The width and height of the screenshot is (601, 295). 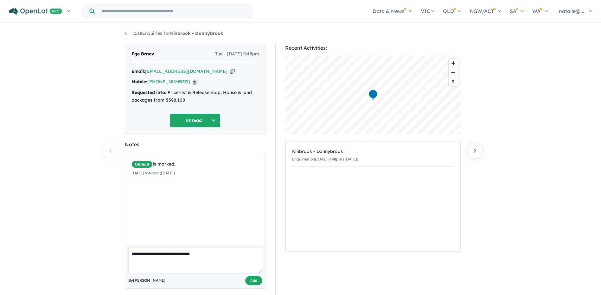 I want to click on div: is marked., so click(x=198, y=164).